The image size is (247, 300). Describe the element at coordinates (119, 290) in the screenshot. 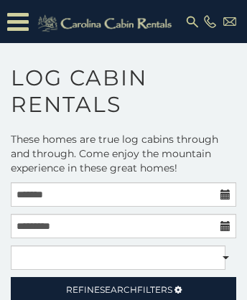

I see `span: Search` at that location.